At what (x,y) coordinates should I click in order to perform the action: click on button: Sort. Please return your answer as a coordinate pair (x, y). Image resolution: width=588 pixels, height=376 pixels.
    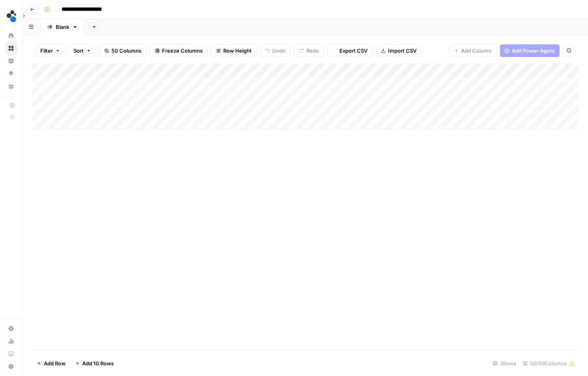
    Looking at the image, I should click on (82, 51).